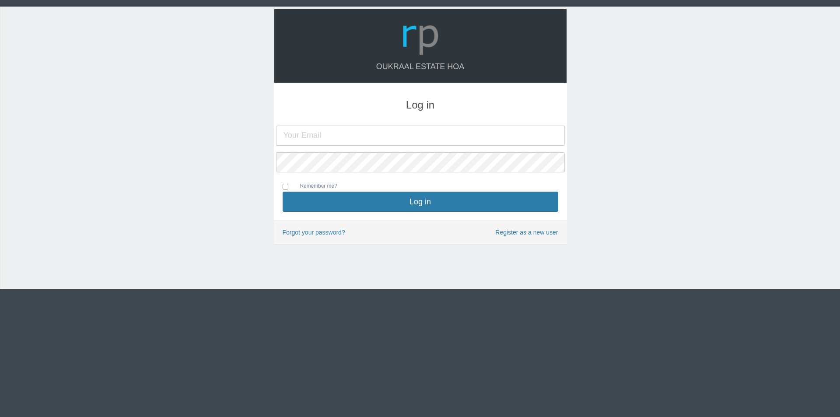 This screenshot has width=840, height=417. Describe the element at coordinates (421, 202) in the screenshot. I see `button: Log in` at that location.